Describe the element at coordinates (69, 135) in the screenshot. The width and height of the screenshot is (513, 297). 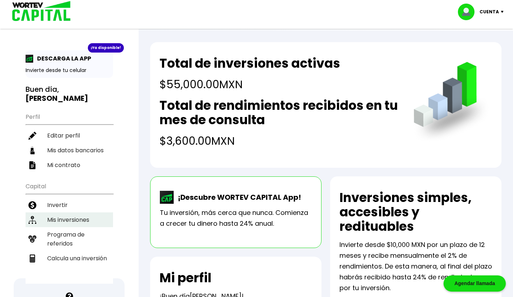
I see `li: Editar perfil` at that location.